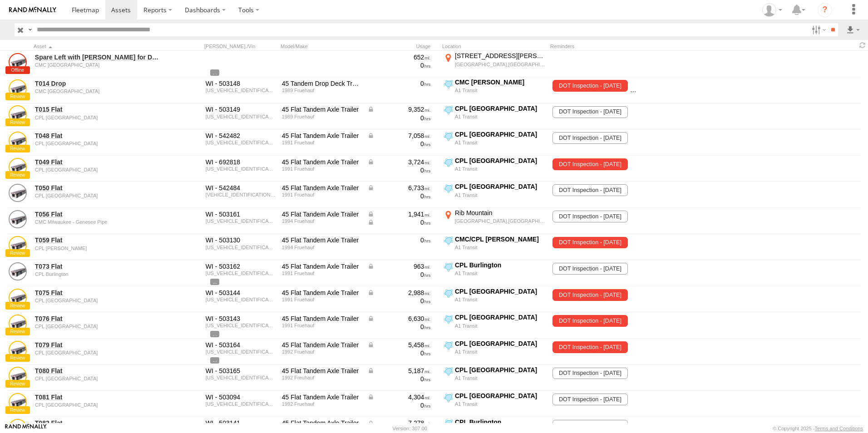  What do you see at coordinates (240, 221) in the screenshot?
I see `div: 1H2P04521RW075002` at bounding box center [240, 221].